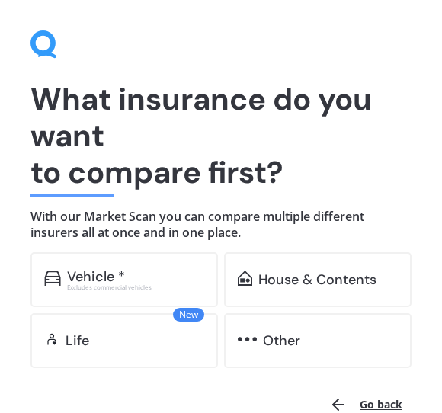 This screenshot has height=413, width=442. I want to click on div: House & Contents, so click(317, 280).